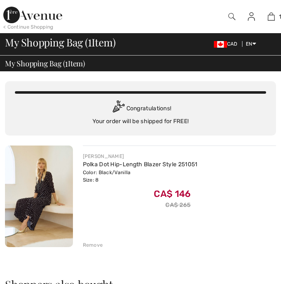  What do you see at coordinates (271, 17) in the screenshot?
I see `img: My Bag` at bounding box center [271, 17].